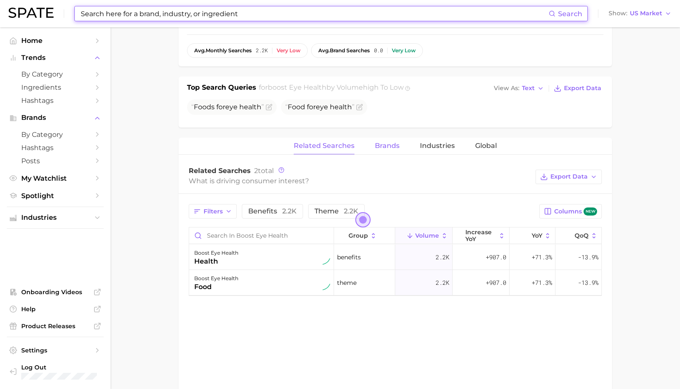 This screenshot has width=680, height=389. Describe the element at coordinates (581, 235) in the screenshot. I see `span: QoQ` at that location.